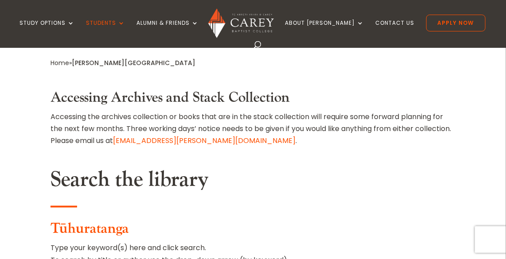 The image size is (506, 259). What do you see at coordinates (241, 23) in the screenshot?
I see `img: Carey Baptist College` at bounding box center [241, 23].